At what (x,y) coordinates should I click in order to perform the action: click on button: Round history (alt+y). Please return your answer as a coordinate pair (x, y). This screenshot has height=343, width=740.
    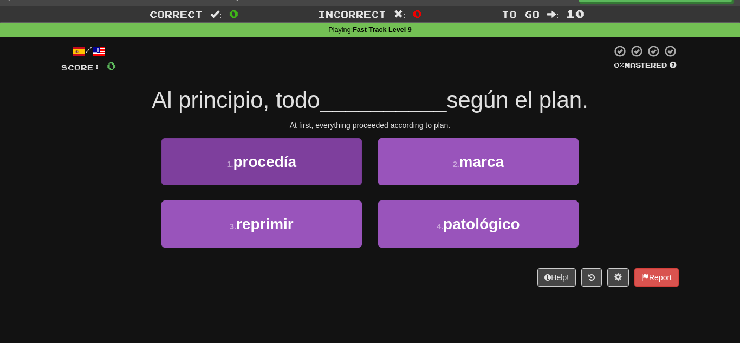
    Looking at the image, I should click on (591, 277).